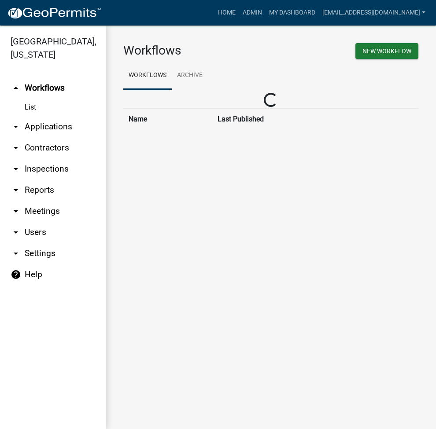 The height and width of the screenshot is (429, 436). What do you see at coordinates (16, 88) in the screenshot?
I see `i: arrow_drop_up` at bounding box center [16, 88].